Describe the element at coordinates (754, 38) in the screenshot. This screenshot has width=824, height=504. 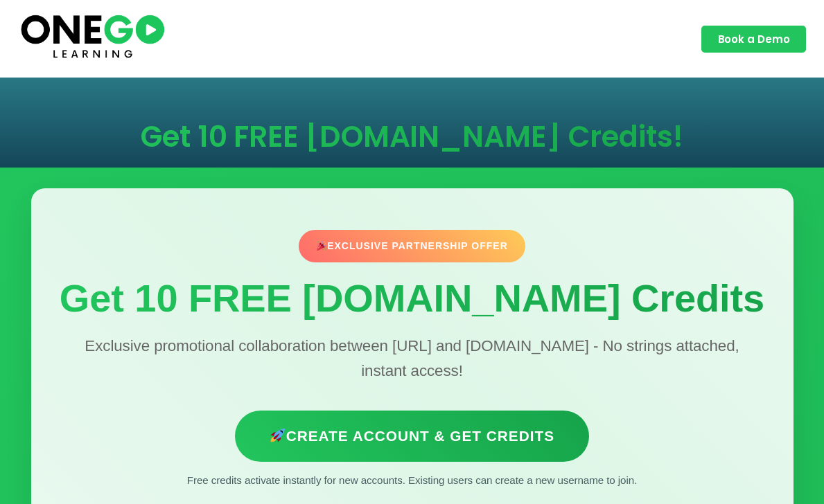
I see `span: Book a Demo` at that location.